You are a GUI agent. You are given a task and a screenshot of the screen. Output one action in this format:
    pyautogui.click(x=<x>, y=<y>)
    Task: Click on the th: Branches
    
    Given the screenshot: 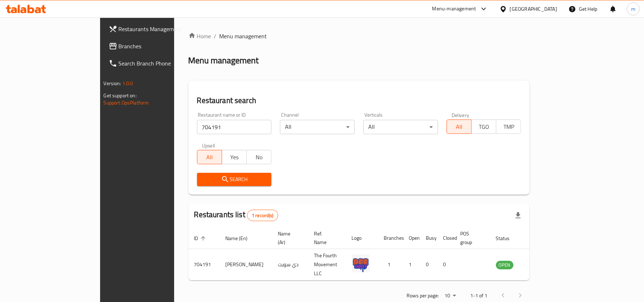 What is the action you would take?
    pyautogui.click(x=391, y=238)
    